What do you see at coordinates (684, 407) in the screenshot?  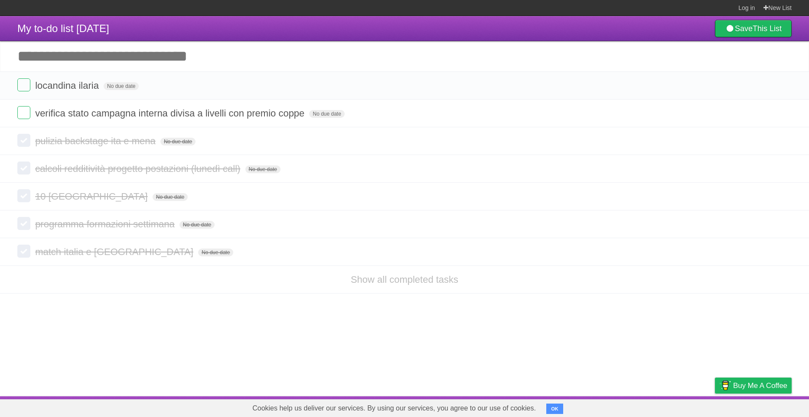 I see `a: Terms` at bounding box center [684, 407].